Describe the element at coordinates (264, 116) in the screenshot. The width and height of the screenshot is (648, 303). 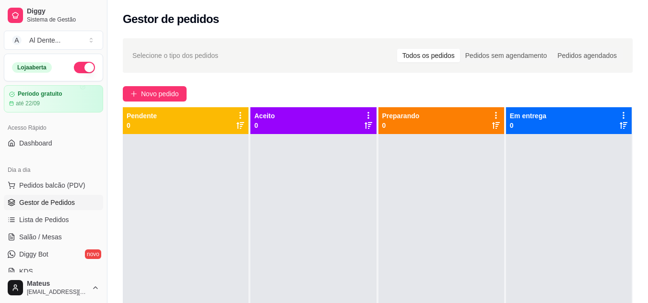
I see `p: Aceito` at that location.